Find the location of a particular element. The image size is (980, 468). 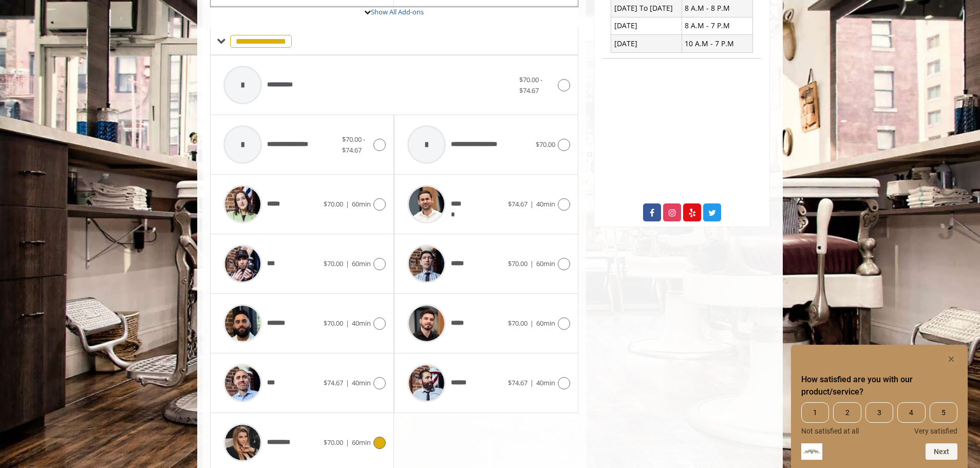

span: 3 is located at coordinates (880, 413).